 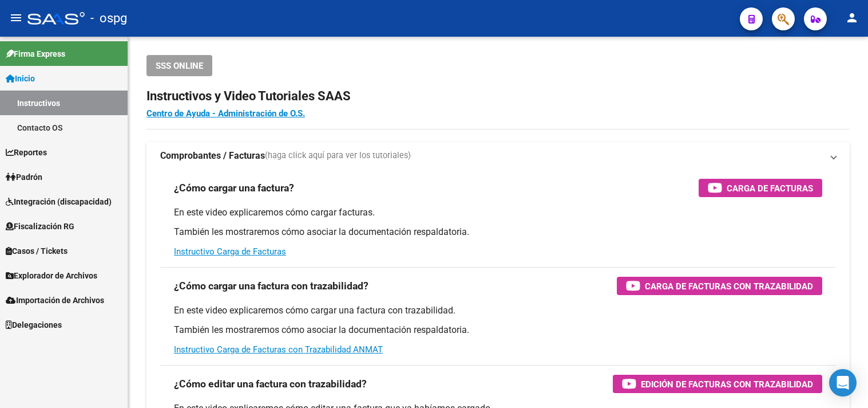 What do you see at coordinates (179, 66) in the screenshot?
I see `span: SSS ONLINE` at bounding box center [179, 66].